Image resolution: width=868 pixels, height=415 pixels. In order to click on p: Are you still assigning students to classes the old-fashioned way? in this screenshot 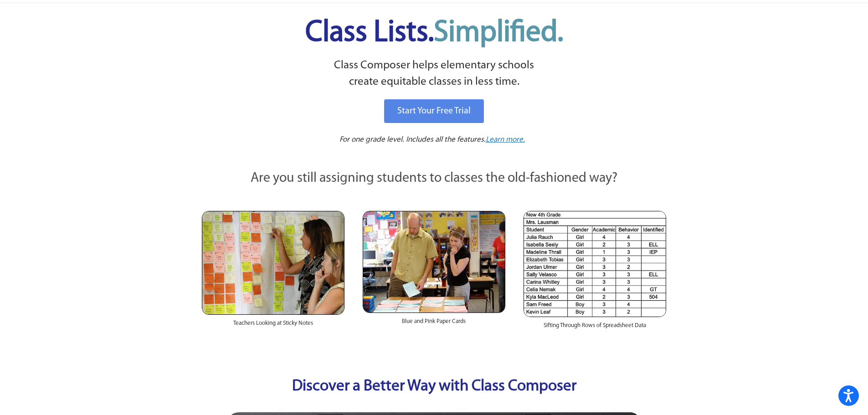, I will do `click(434, 179)`.